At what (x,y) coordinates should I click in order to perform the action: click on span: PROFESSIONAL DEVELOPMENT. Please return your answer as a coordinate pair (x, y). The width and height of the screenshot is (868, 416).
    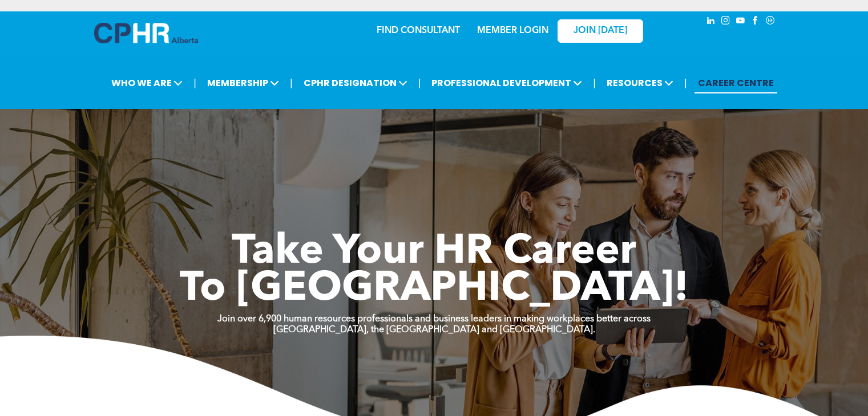
    Looking at the image, I should click on (507, 83).